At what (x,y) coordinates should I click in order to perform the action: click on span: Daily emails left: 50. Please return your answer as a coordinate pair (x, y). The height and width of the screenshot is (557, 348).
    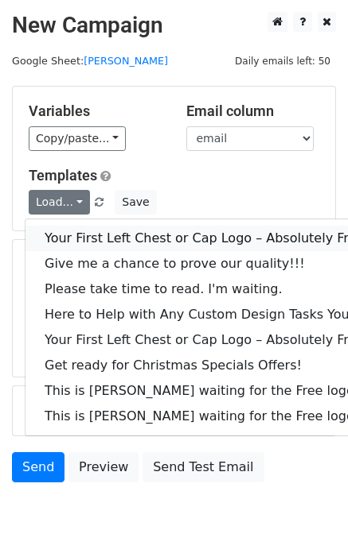
    Looking at the image, I should click on (282, 61).